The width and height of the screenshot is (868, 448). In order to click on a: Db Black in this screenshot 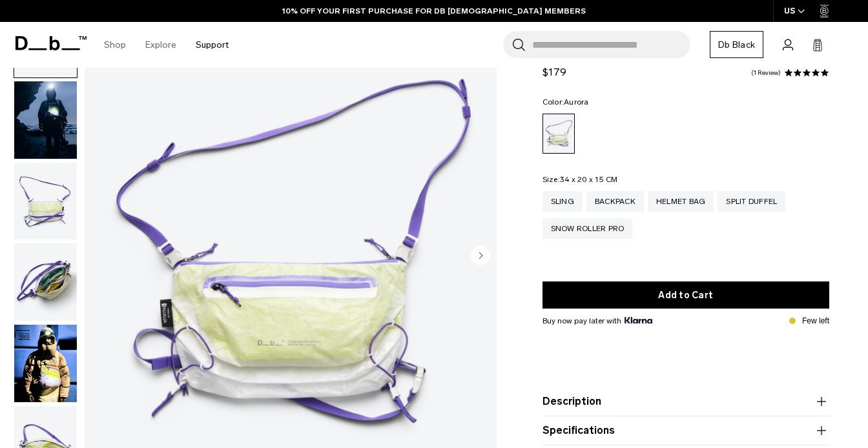, I will do `click(736, 45)`.